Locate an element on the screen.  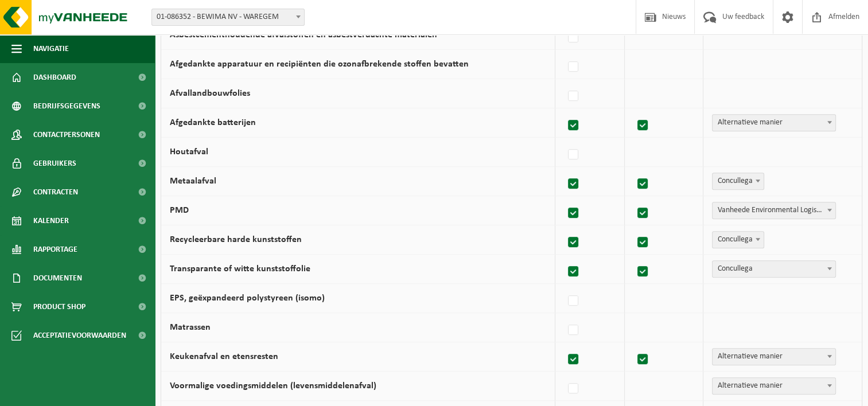
span: Dashboard is located at coordinates (55, 77).